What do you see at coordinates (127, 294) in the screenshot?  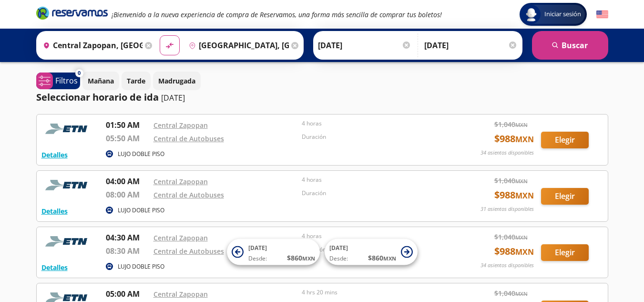 I see `p: 05:00 AM` at bounding box center [127, 294].